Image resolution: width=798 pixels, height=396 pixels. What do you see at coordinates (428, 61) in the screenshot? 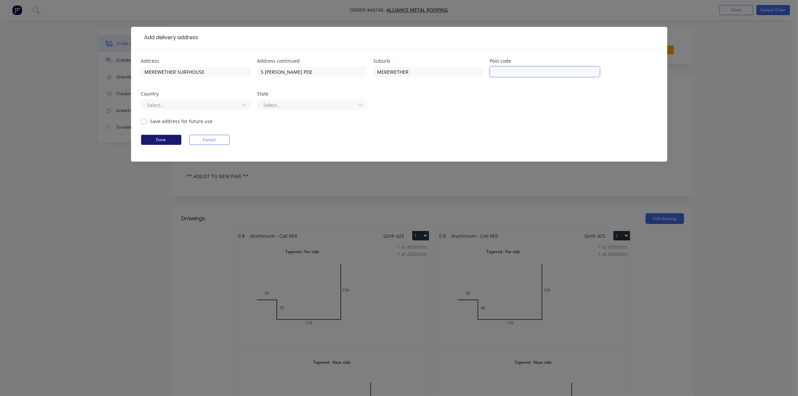
I see `div: Suburb` at bounding box center [428, 61].